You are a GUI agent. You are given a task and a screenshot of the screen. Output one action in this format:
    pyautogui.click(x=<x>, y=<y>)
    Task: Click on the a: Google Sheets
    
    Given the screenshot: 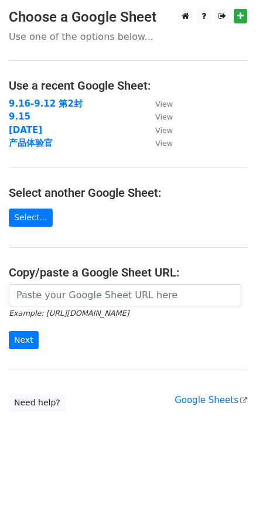 What is the action you would take?
    pyautogui.click(x=211, y=400)
    